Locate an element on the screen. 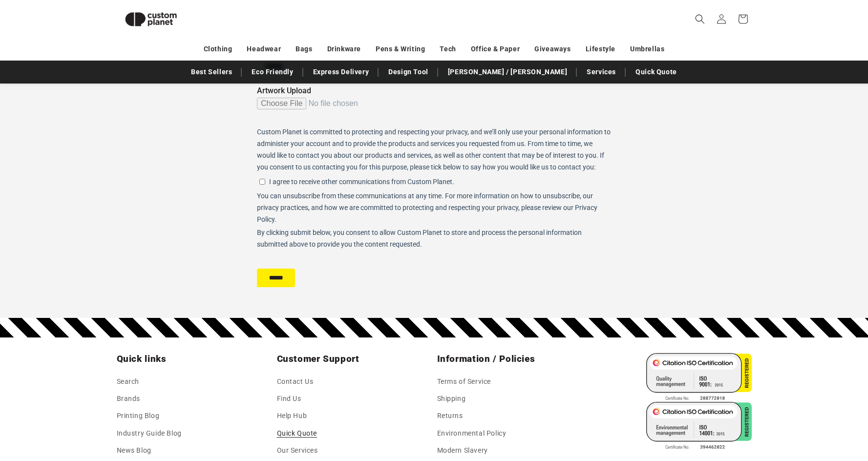 The height and width of the screenshot is (461, 868). a: Lifestyle is located at coordinates (600, 49).